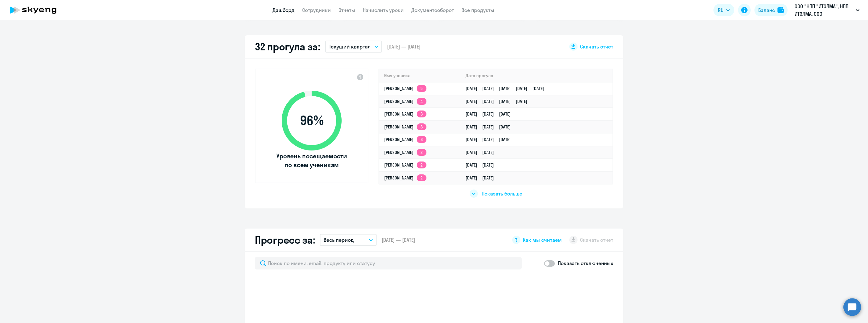 This screenshot has height=323, width=868. I want to click on p: Показать отключенных, so click(586, 264).